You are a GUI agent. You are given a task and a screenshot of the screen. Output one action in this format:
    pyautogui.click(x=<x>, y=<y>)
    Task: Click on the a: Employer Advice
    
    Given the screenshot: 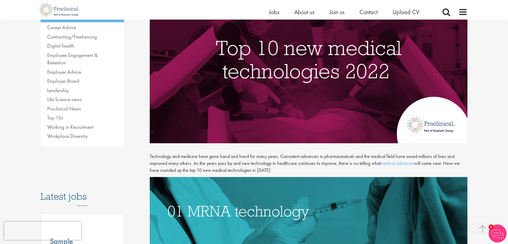 What is the action you would take?
    pyautogui.click(x=64, y=72)
    